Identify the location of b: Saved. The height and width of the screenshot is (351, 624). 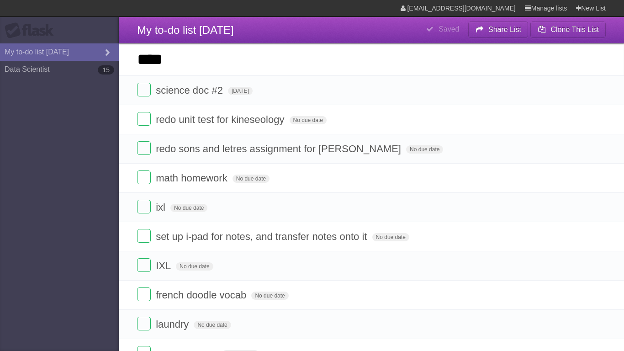
(449, 29).